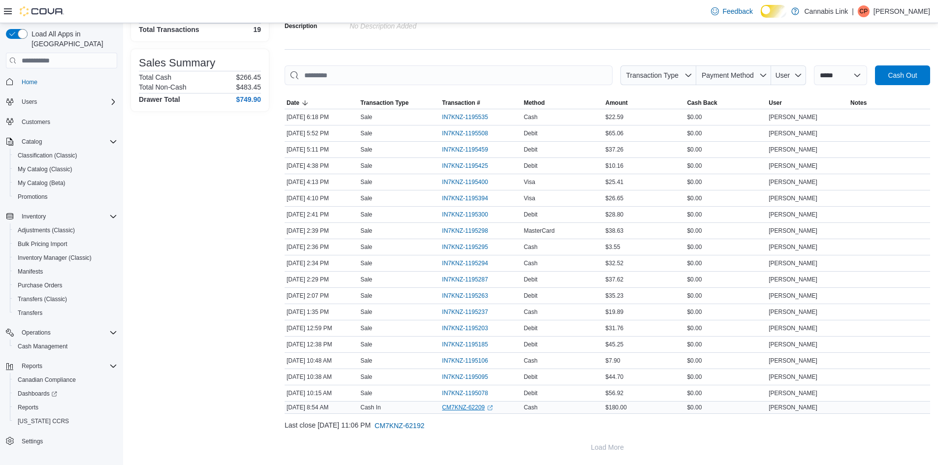  Describe the element at coordinates (614, 296) in the screenshot. I see `span: $35.23` at that location.